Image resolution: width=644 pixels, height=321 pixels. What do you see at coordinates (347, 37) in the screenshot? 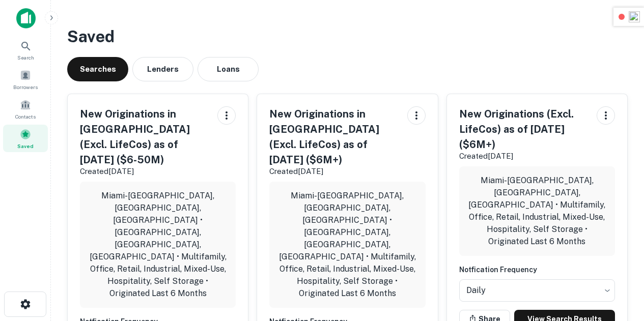
I see `h3: Saved` at bounding box center [347, 37].